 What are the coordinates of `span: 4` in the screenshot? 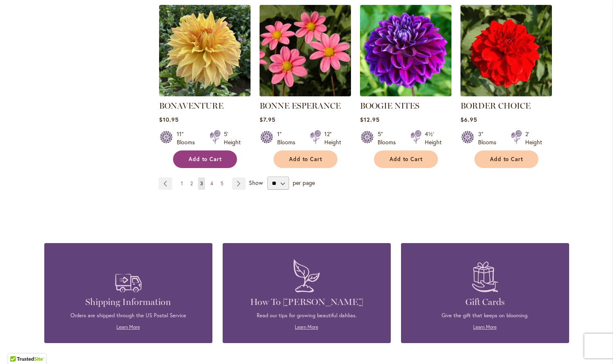 It's located at (212, 183).